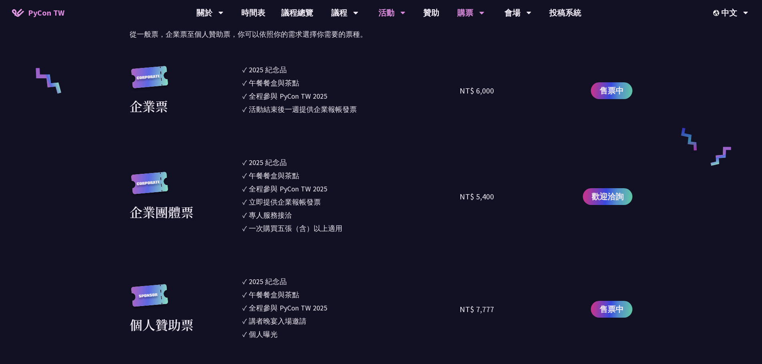 The width and height of the screenshot is (762, 364). I want to click on div: NT$ 5,400, so click(477, 197).